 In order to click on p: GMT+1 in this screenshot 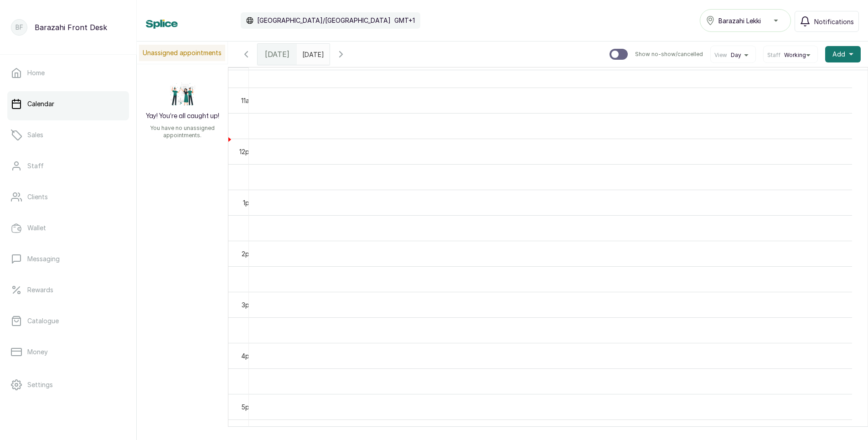, I will do `click(404, 20)`.